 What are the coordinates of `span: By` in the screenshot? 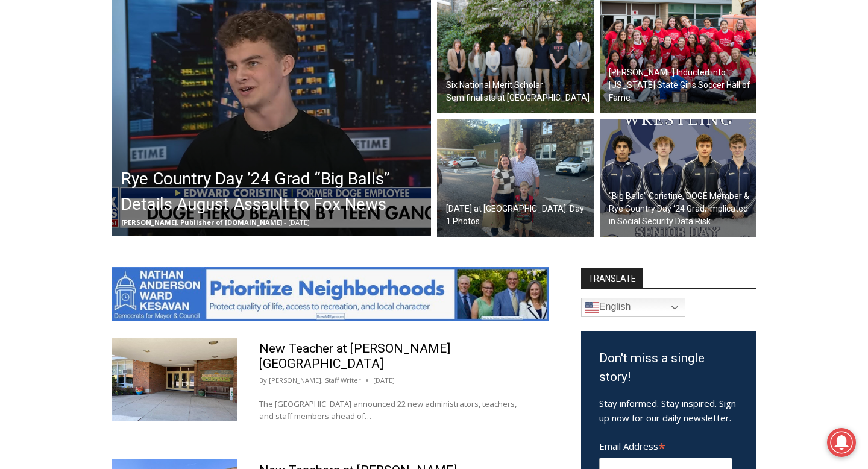 It's located at (263, 380).